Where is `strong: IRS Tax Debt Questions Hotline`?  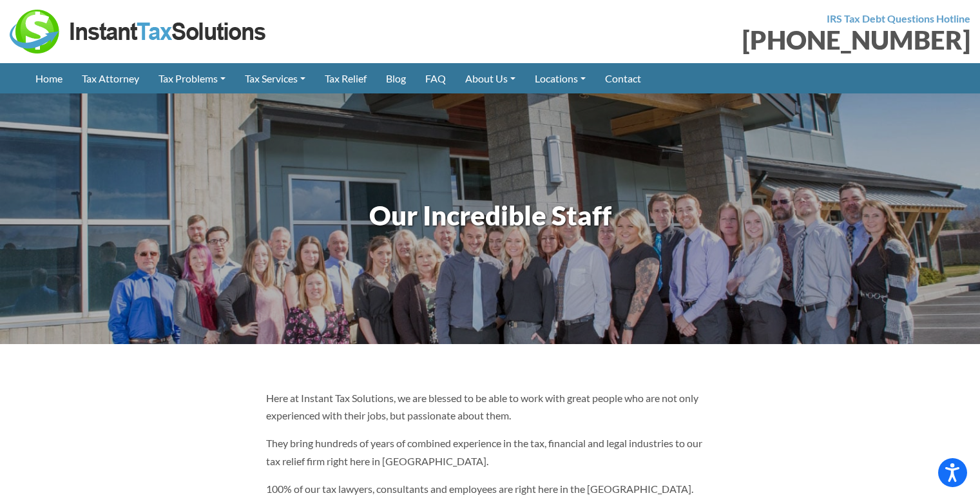 strong: IRS Tax Debt Questions Hotline is located at coordinates (898, 18).